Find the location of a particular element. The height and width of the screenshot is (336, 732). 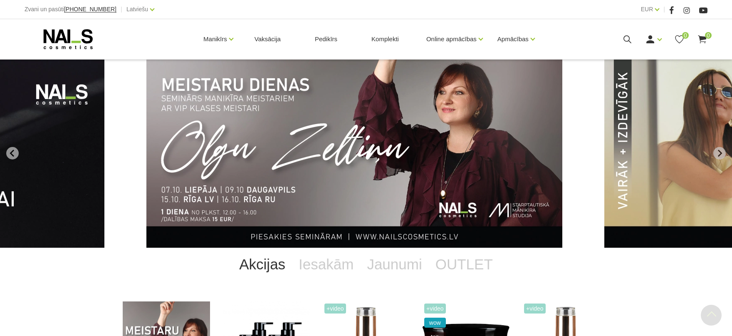

span: wow is located at coordinates (435, 323).